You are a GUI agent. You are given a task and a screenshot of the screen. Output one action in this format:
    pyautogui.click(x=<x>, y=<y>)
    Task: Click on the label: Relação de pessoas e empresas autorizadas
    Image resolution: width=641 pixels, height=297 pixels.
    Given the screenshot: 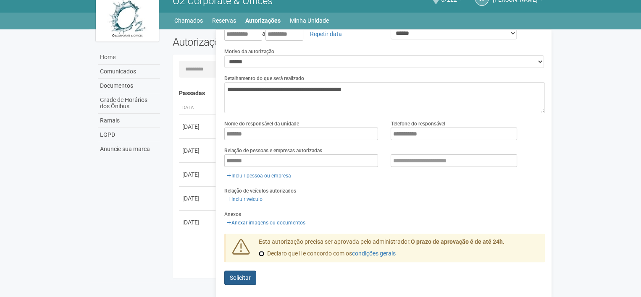 What is the action you would take?
    pyautogui.click(x=273, y=151)
    